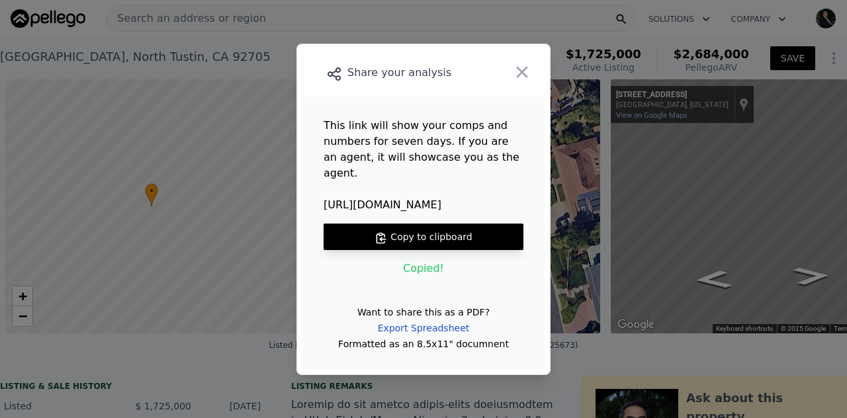 The image size is (847, 418). Describe the element at coordinates (399, 73) in the screenshot. I see `div: Share your analysis` at that location.